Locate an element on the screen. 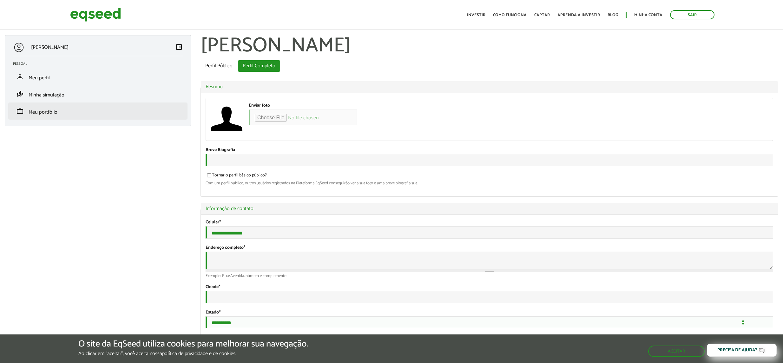 The height and width of the screenshot is (363, 783). label: Enviar foto is located at coordinates (259, 106).